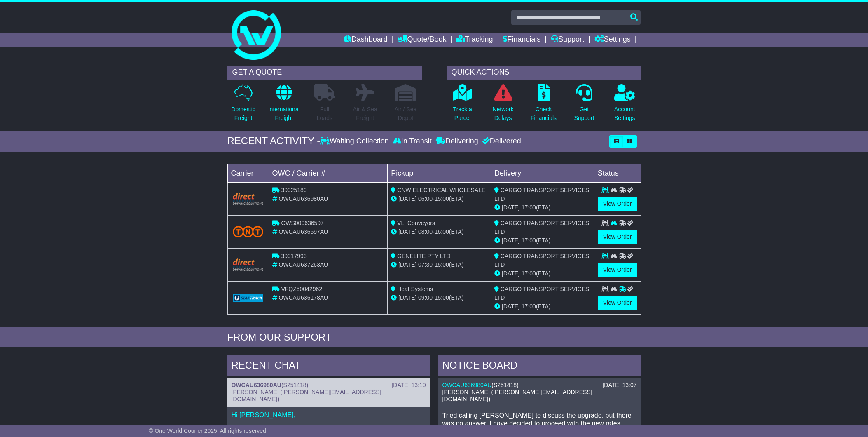 This screenshot has height=437, width=868. I want to click on span: © One World Courier 2025. All rights reserved., so click(208, 431).